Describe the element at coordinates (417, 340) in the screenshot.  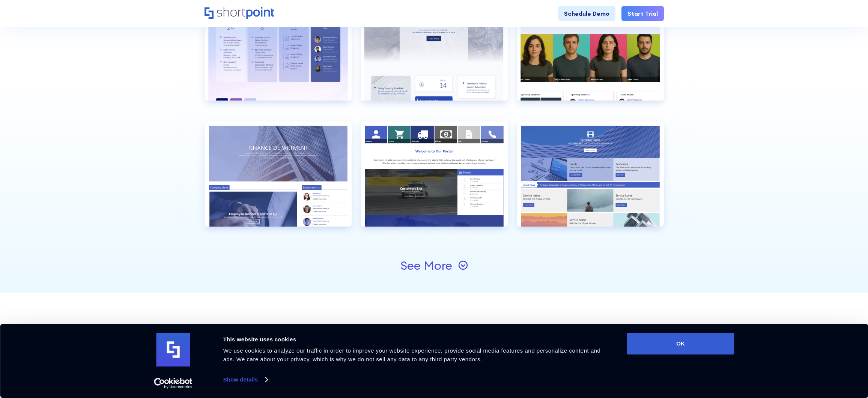
I see `div: This website uses cookies` at that location.